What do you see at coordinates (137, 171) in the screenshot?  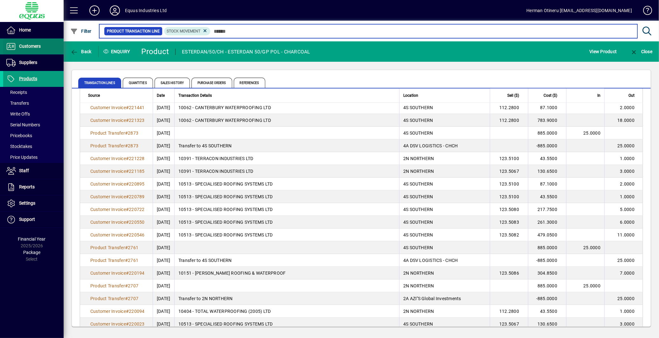 I see `span: 221185` at bounding box center [137, 171].